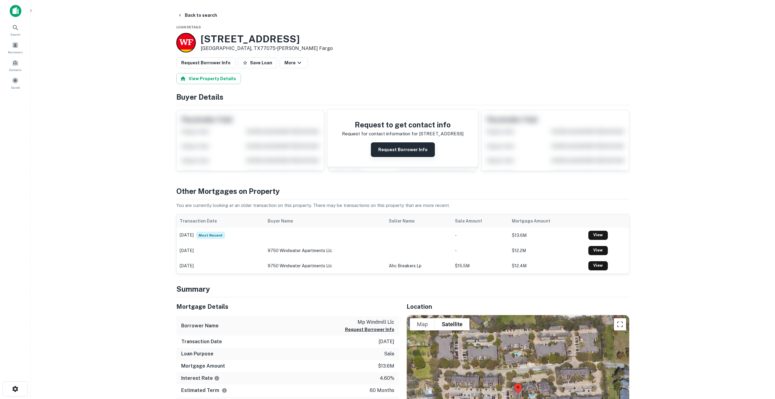 The height and width of the screenshot is (399, 775). What do you see at coordinates (217, 378) in the screenshot?
I see `svg: The interest rates displayed on the website are for informational purposes only and may be report...` at bounding box center [217, 378].